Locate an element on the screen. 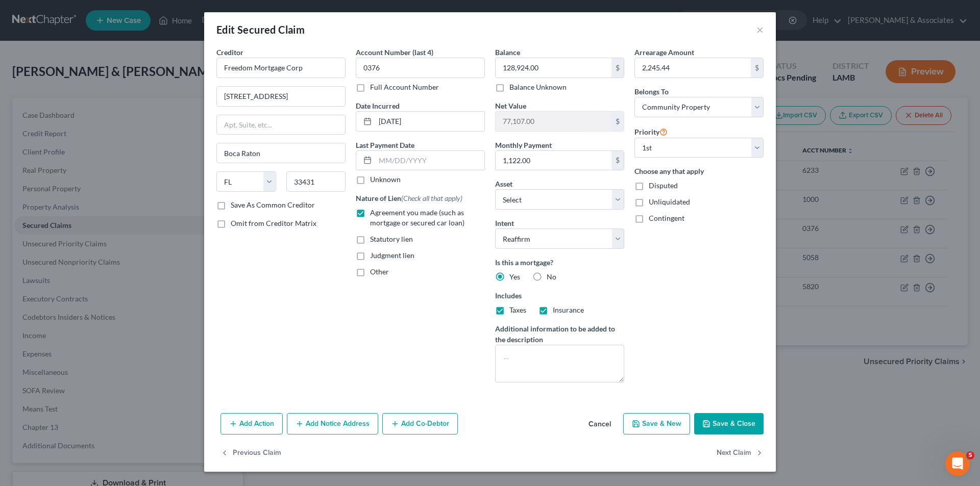  span: Statutory lien is located at coordinates (391, 238).